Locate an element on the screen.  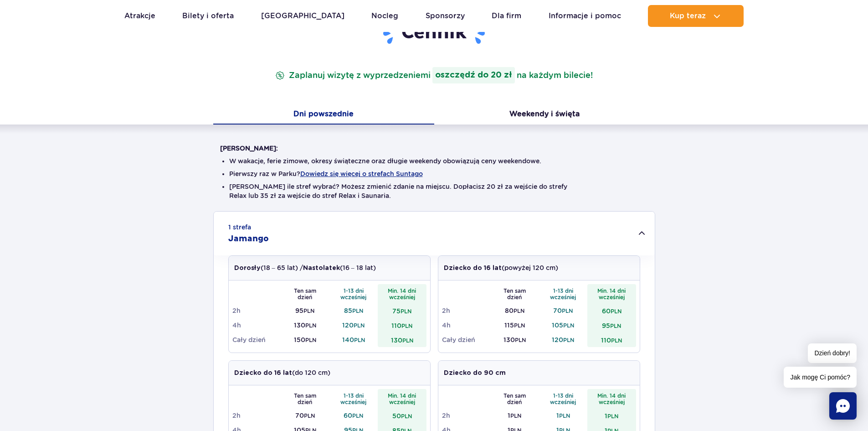
li: W wakacje, ferie zimowe, okresy świąteczne oraz długie weekendy obowiązują ceny weekendowe. is located at coordinates (434, 161).